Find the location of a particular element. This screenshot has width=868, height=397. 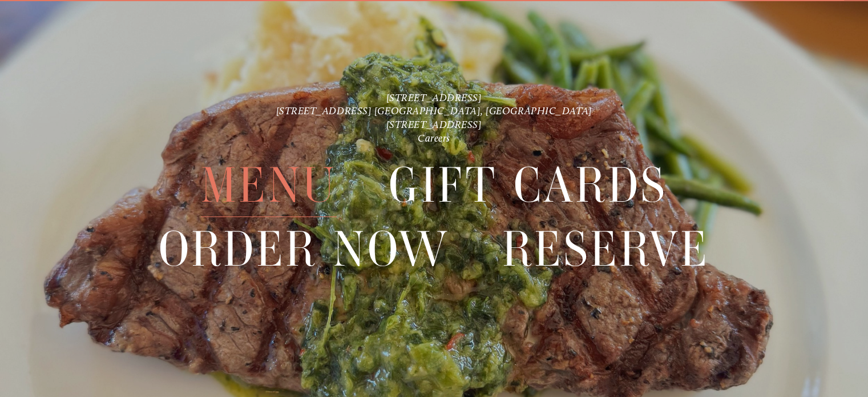

span: Gift Cards is located at coordinates (528, 185).